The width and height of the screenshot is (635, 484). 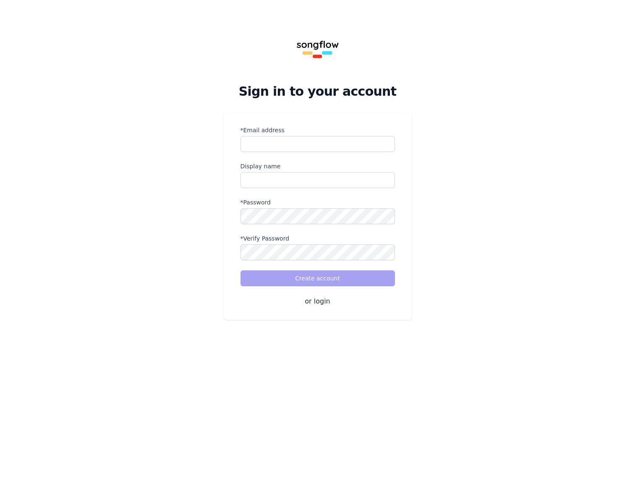 I want to click on button: or login, so click(x=318, y=301).